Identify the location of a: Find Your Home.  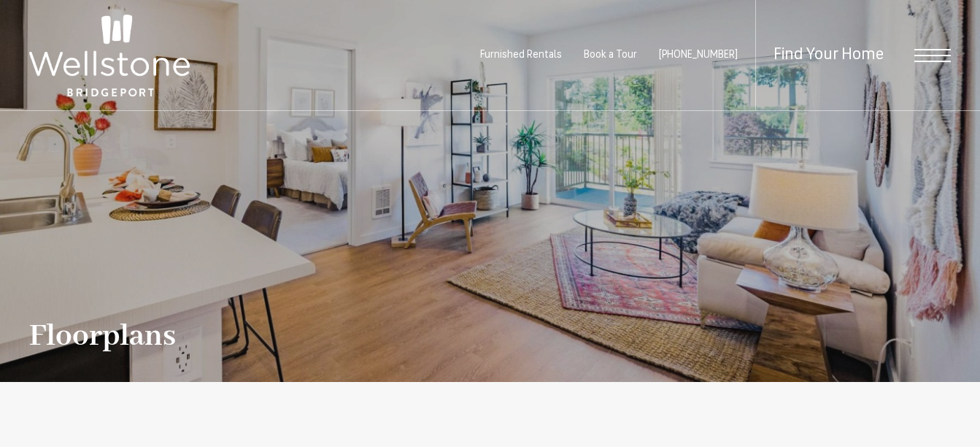
(828, 55).